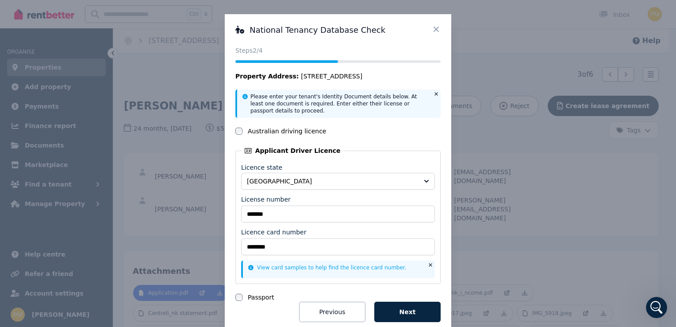 This screenshot has height=327, width=676. What do you see at coordinates (274, 232) in the screenshot?
I see `label: Licence card number` at bounding box center [274, 232].